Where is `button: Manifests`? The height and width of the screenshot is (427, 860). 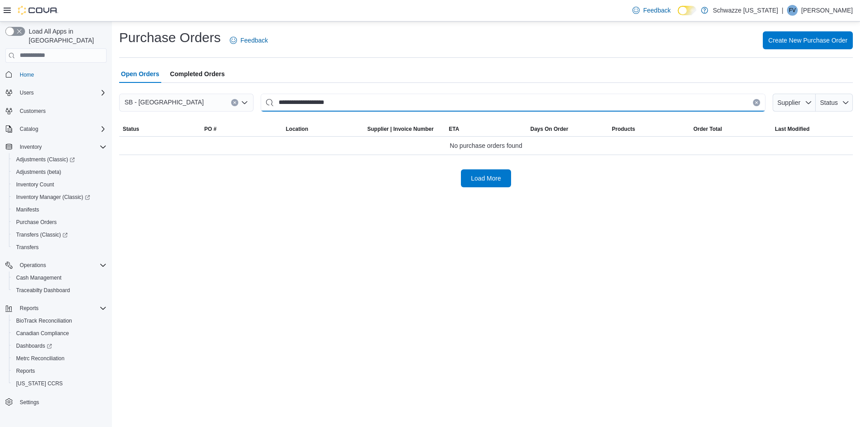
button: Manifests is located at coordinates (60, 210).